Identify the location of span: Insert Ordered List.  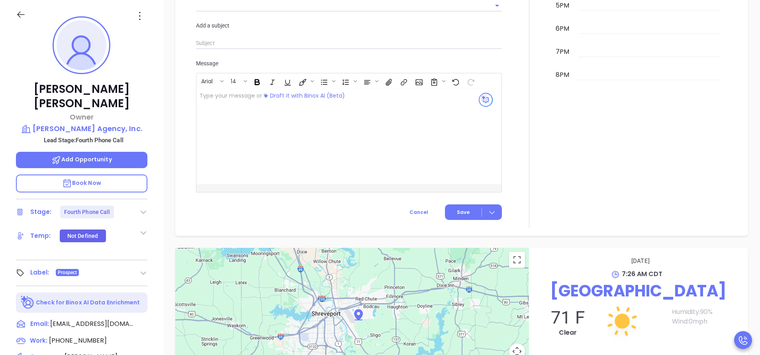
(349, 81).